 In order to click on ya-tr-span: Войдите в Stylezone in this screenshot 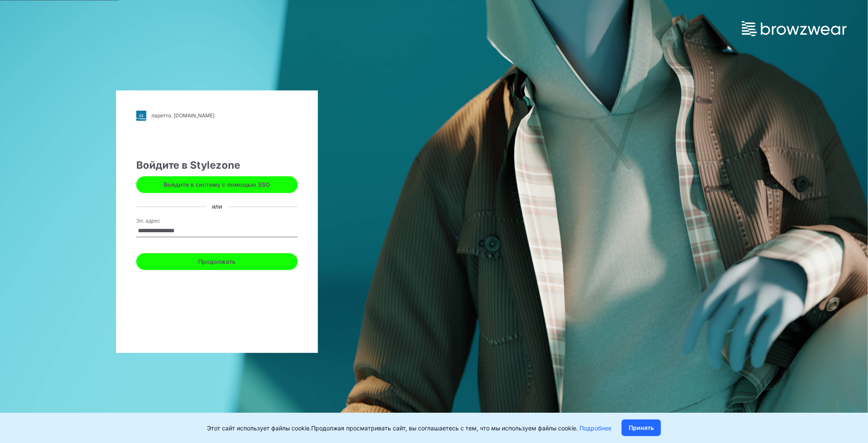, I will do `click(188, 165)`.